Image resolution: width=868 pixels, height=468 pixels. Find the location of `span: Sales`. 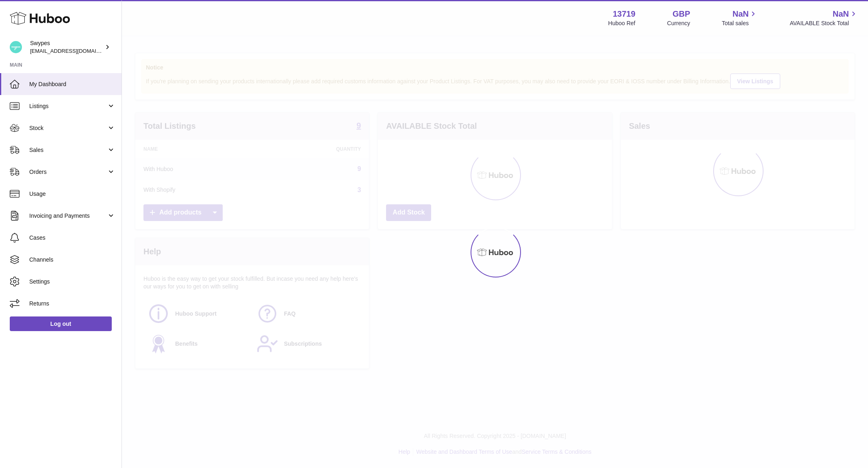

span: Sales is located at coordinates (68, 150).